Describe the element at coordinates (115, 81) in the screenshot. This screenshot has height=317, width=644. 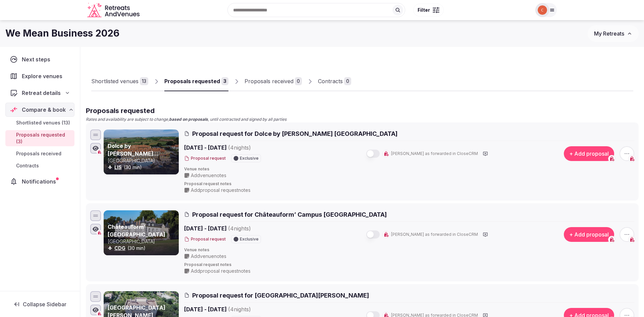
I see `div: Shortlisted venues` at that location.